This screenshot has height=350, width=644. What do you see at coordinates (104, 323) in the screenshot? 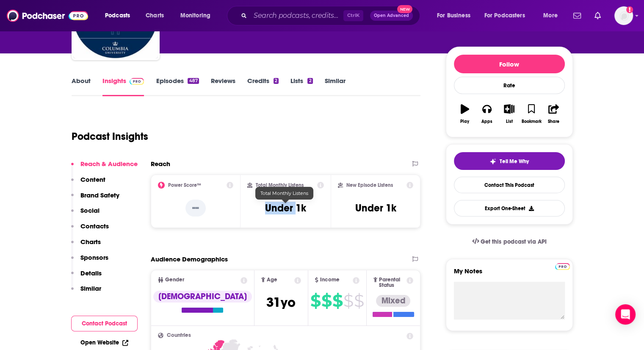
I see `button: Contact Podcast` at bounding box center [104, 323].